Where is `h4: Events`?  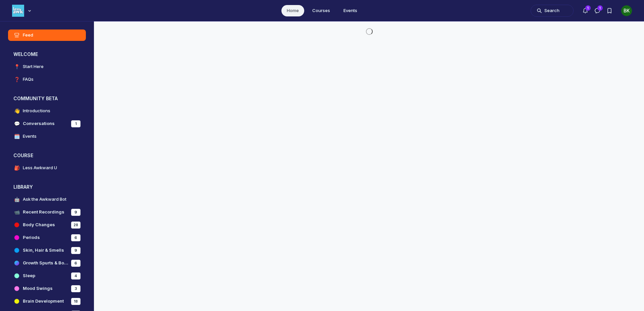
h4: Events is located at coordinates (30, 136).